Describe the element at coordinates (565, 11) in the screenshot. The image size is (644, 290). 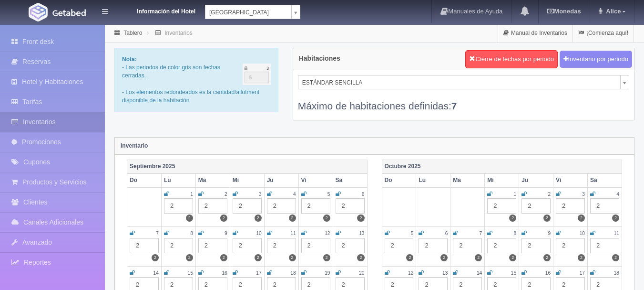
I see `b: Monedas` at that location.